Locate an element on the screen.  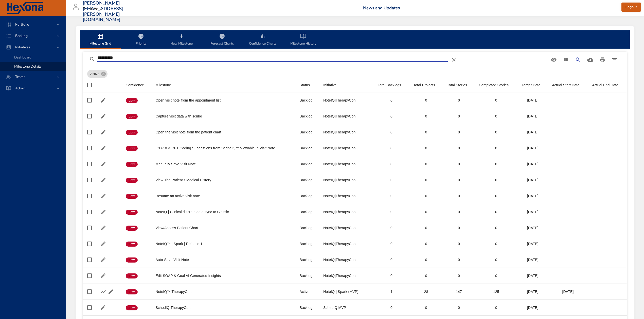
span: Total Backlogs is located at coordinates (392, 85).